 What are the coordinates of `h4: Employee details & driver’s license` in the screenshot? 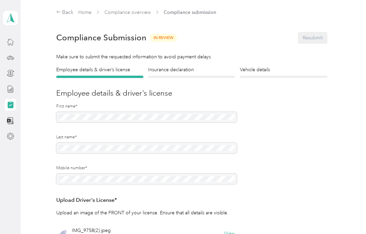 It's located at (100, 70).